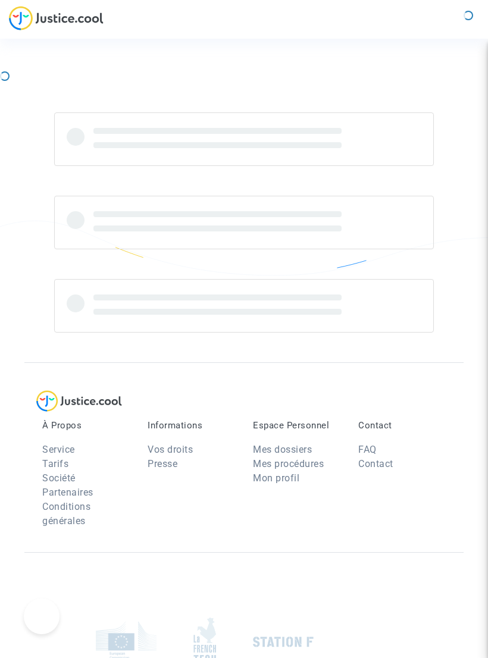  What do you see at coordinates (276, 478) in the screenshot?
I see `a: Mon profil` at bounding box center [276, 478].